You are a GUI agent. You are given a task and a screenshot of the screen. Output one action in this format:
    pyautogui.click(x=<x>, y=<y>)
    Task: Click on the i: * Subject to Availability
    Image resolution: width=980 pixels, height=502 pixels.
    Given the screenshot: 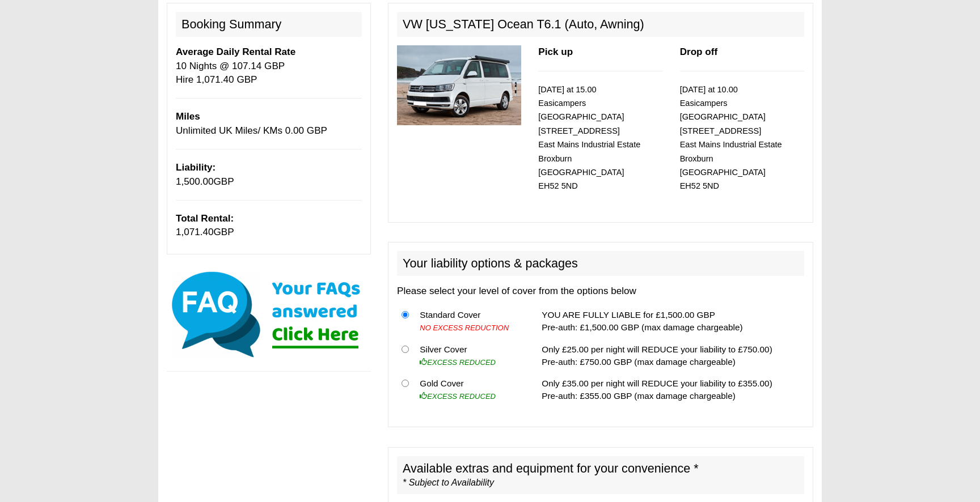 What is the action you would take?
    pyautogui.click(x=448, y=483)
    